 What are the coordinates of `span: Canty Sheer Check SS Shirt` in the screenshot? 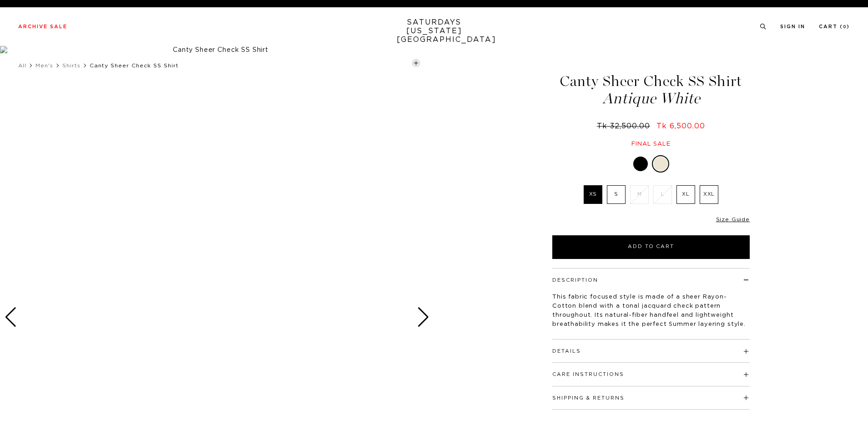 It's located at (134, 66).